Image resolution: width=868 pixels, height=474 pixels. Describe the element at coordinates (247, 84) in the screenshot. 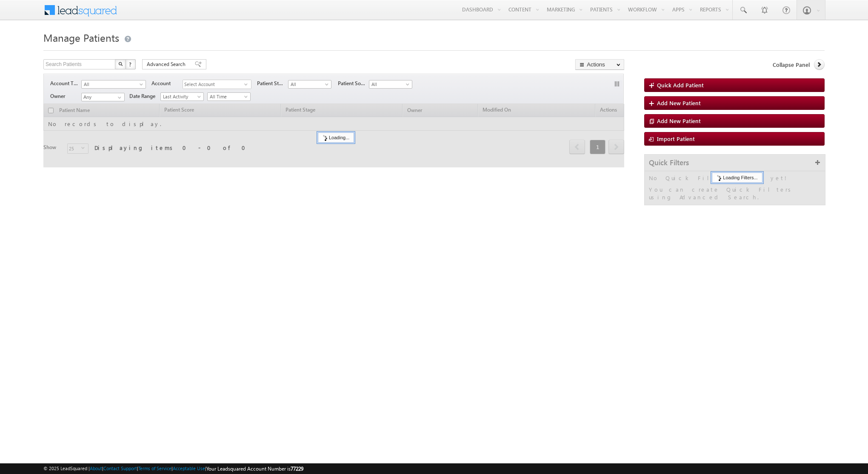

I see `span: select` at that location.